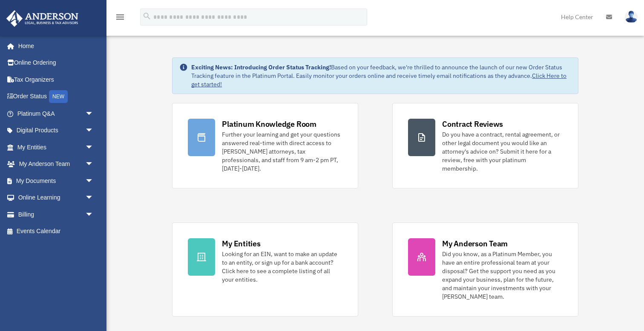 The width and height of the screenshot is (644, 331). What do you see at coordinates (485, 146) in the screenshot?
I see `a: Contract Reviews Do you have a contract, rental agreement, or other legal document you would like...` at bounding box center [485, 146].